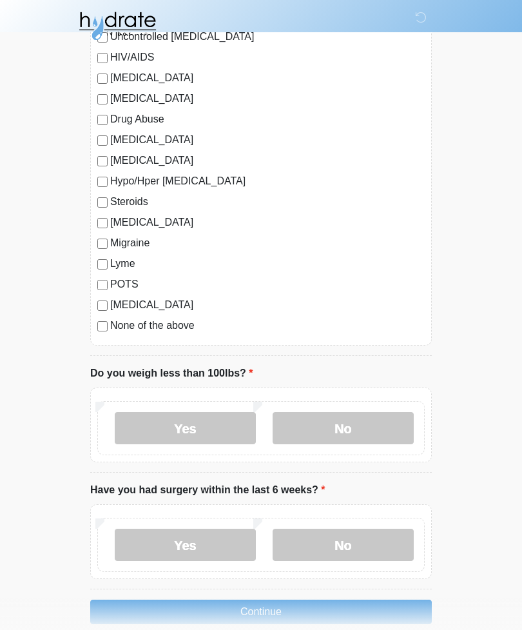 Image resolution: width=522 pixels, height=630 pixels. I want to click on label: Lyme, so click(268, 264).